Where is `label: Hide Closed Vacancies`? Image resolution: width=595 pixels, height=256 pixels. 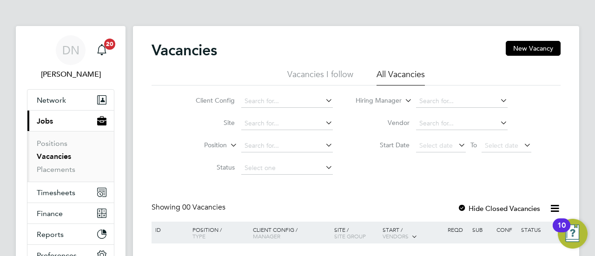
label: Hide Closed Vacancies is located at coordinates (499, 208).